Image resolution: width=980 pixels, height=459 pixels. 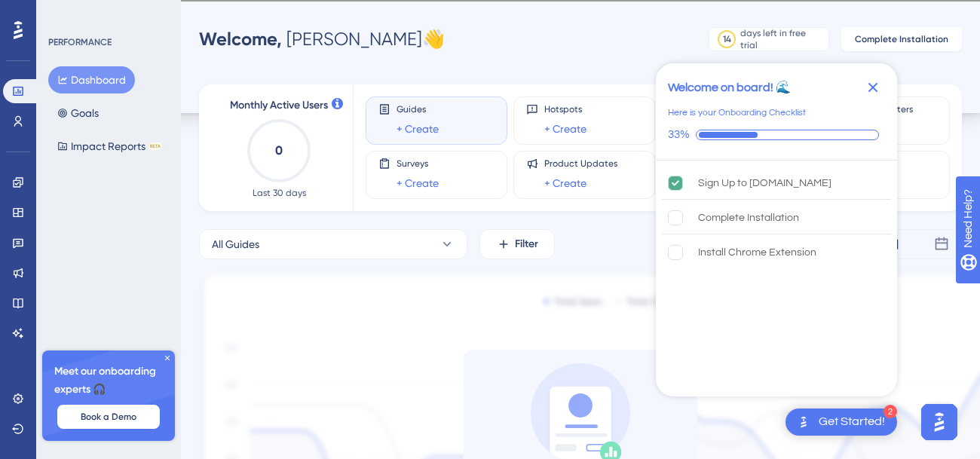 I want to click on button: Goals, so click(x=78, y=113).